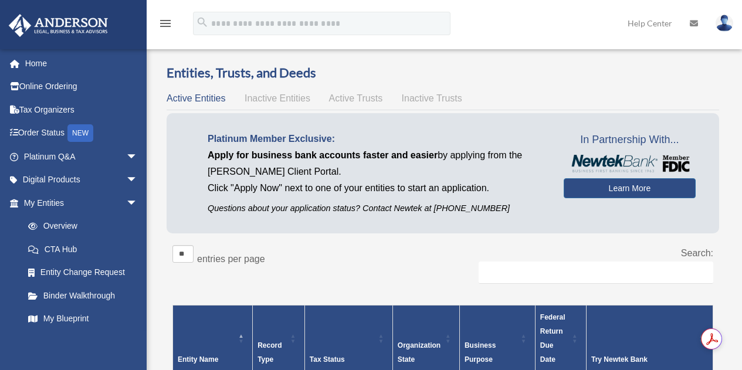 The width and height of the screenshot is (742, 370). What do you see at coordinates (630, 140) in the screenshot?
I see `span: In Partnership With...` at bounding box center [630, 140].